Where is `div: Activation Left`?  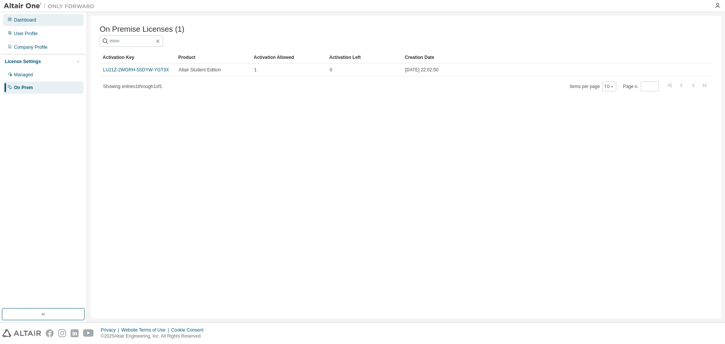 div: Activation Left is located at coordinates (364, 57).